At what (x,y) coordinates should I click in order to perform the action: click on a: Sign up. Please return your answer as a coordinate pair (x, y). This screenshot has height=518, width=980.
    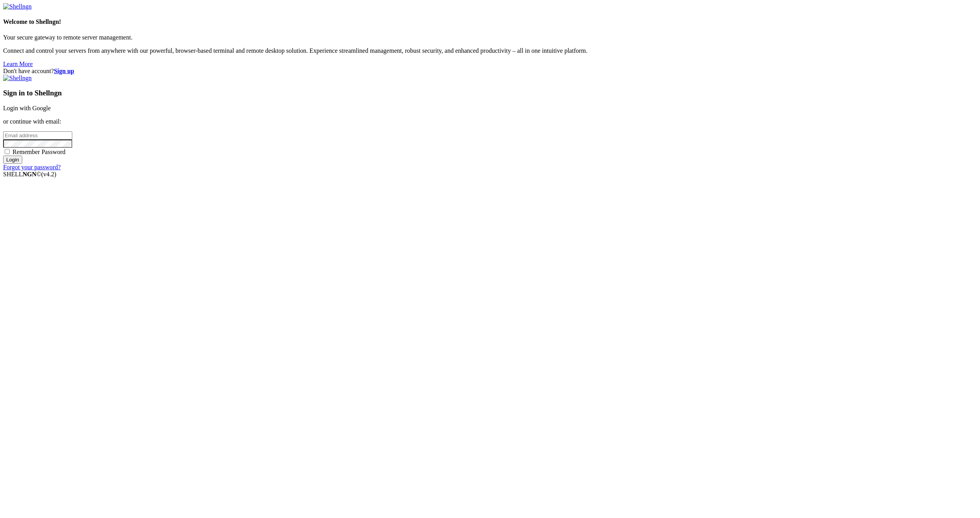
    Looking at the image, I should click on (64, 71).